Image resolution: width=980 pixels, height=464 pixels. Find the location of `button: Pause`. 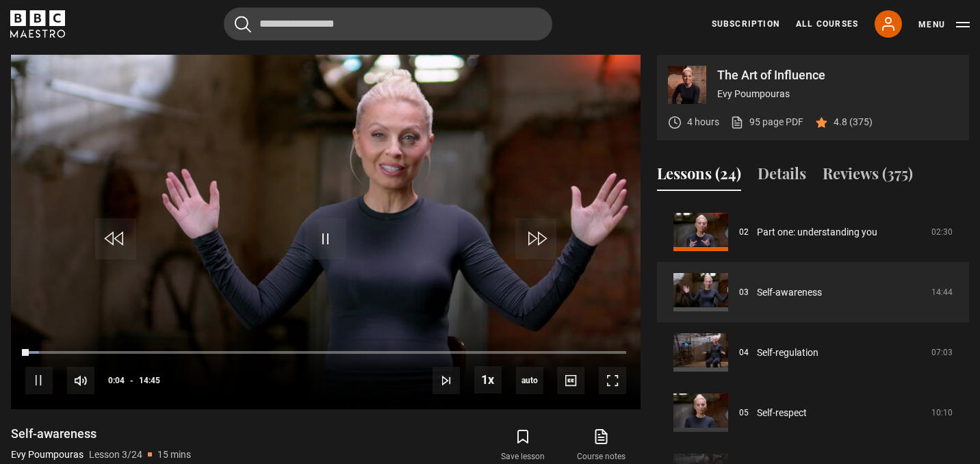

button: Pause is located at coordinates (39, 380).